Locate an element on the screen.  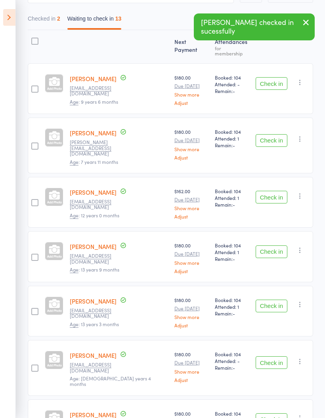
div: 2 is located at coordinates (59, 19).